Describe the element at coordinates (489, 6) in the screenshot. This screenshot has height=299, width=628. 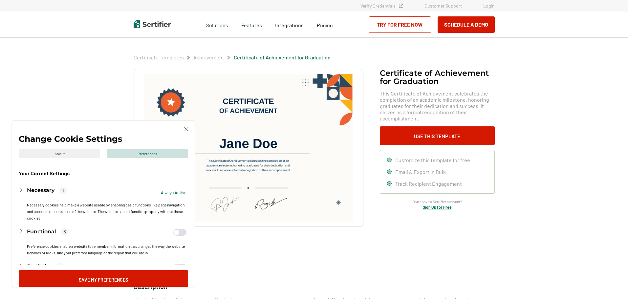
I see `a: Login` at that location.